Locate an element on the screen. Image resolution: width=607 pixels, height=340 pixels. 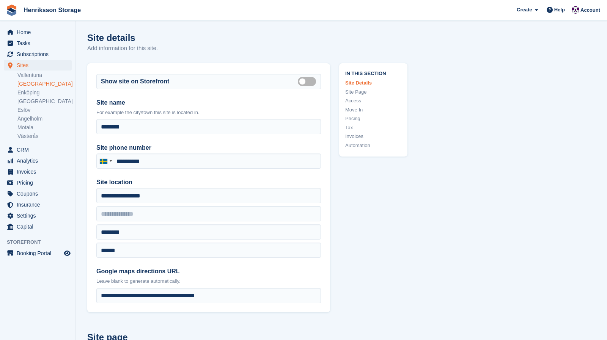
a: Site Details is located at coordinates (373, 83).